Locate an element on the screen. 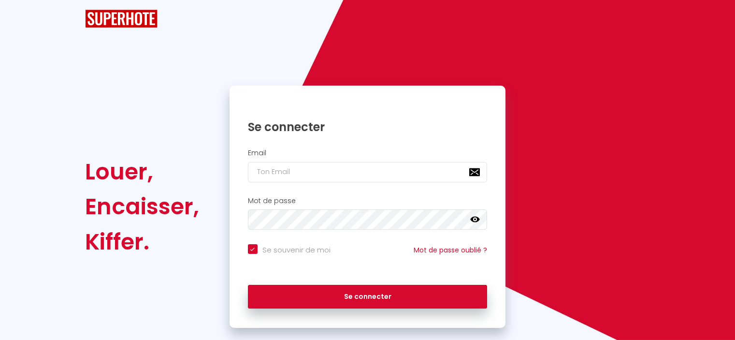 Image resolution: width=735 pixels, height=340 pixels. input: Ton Email is located at coordinates (368, 172).